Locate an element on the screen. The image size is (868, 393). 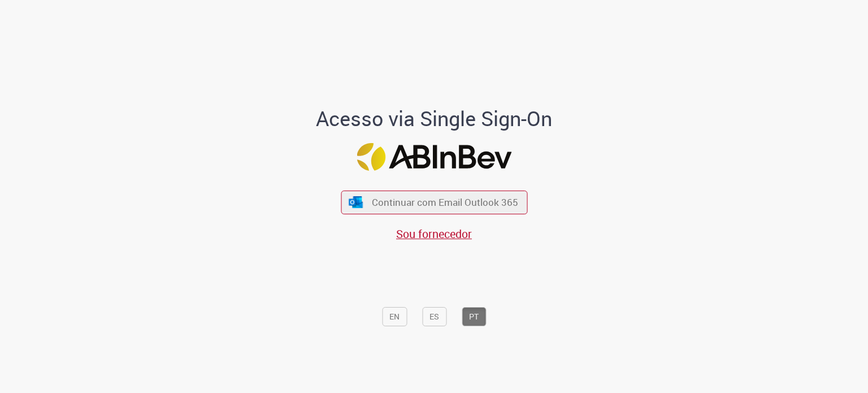
h1: Acesso via Single Sign-On is located at coordinates (434, 119).